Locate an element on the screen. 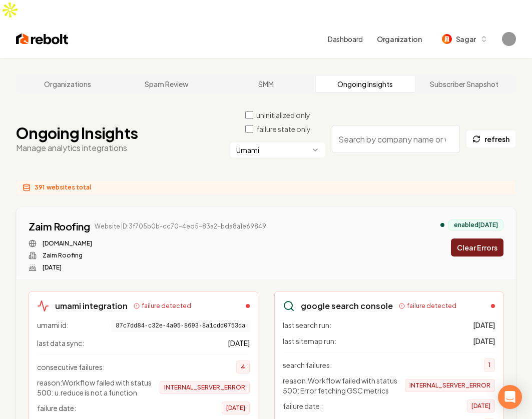  span: 391 is located at coordinates (40, 187).